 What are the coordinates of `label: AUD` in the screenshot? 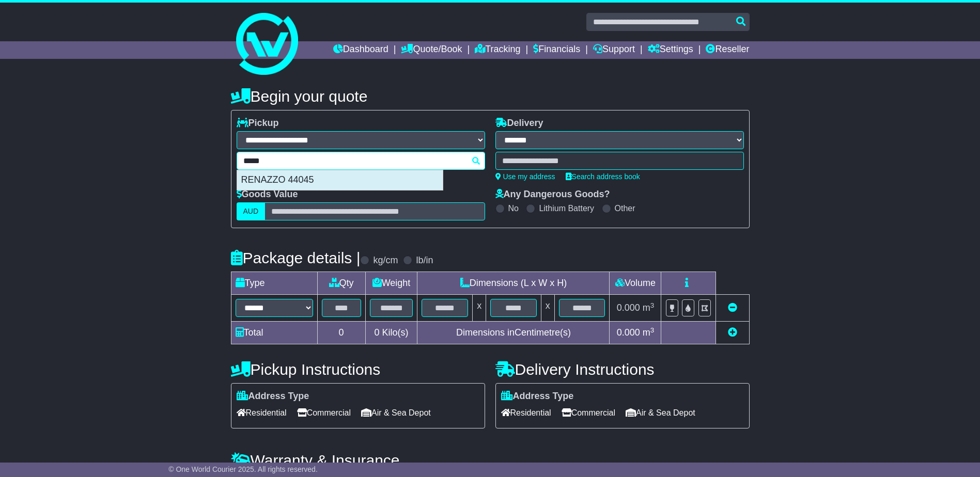 It's located at (251, 211).